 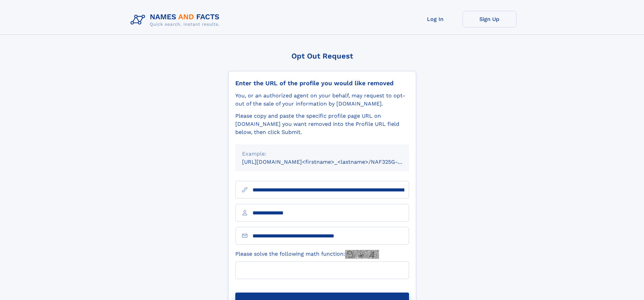 What do you see at coordinates (322, 56) in the screenshot?
I see `div: Opt Out Request` at bounding box center [322, 56].